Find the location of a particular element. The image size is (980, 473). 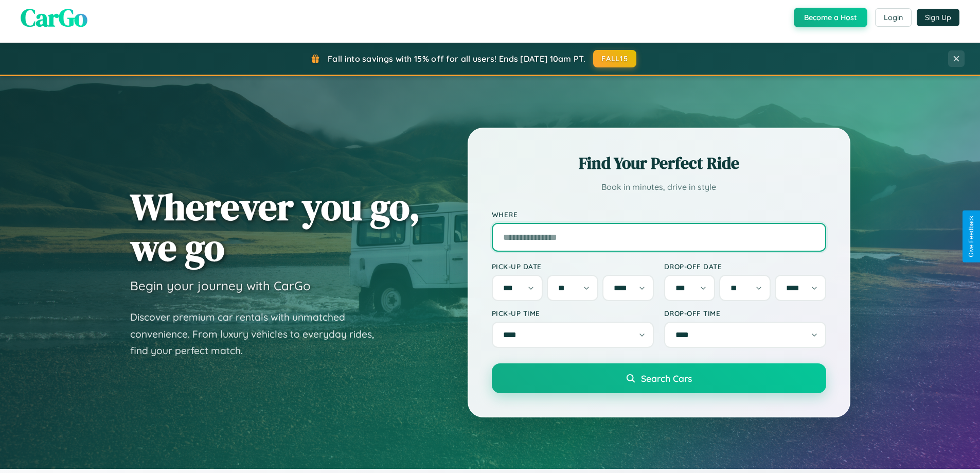

button: Become a Host is located at coordinates (831, 17).